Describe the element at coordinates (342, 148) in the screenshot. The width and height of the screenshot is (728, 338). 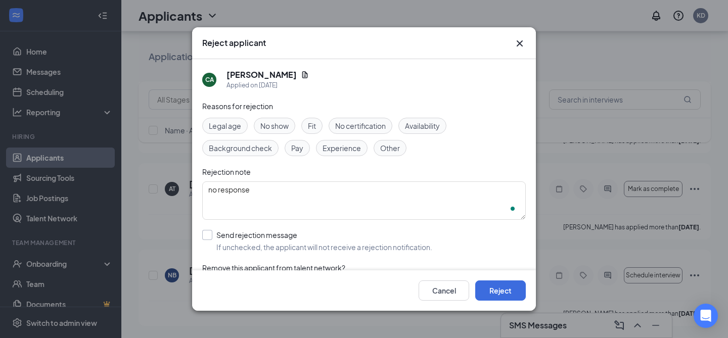
I see `span: Experience` at that location.